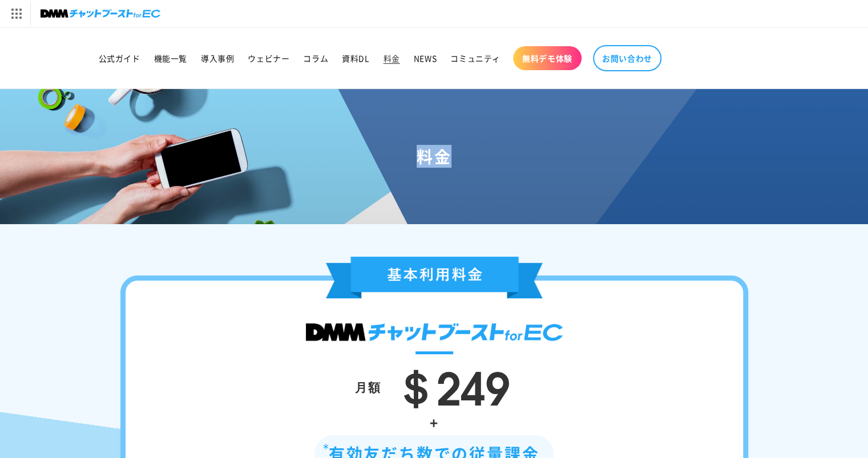  What do you see at coordinates (217, 58) in the screenshot?
I see `span: 導入事例` at bounding box center [217, 58].